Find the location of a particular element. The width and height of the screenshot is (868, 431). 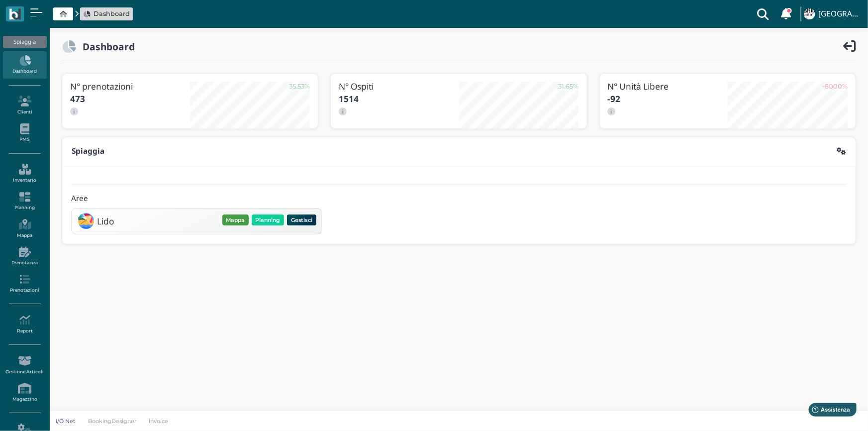

a: PMS is located at coordinates (24, 133).